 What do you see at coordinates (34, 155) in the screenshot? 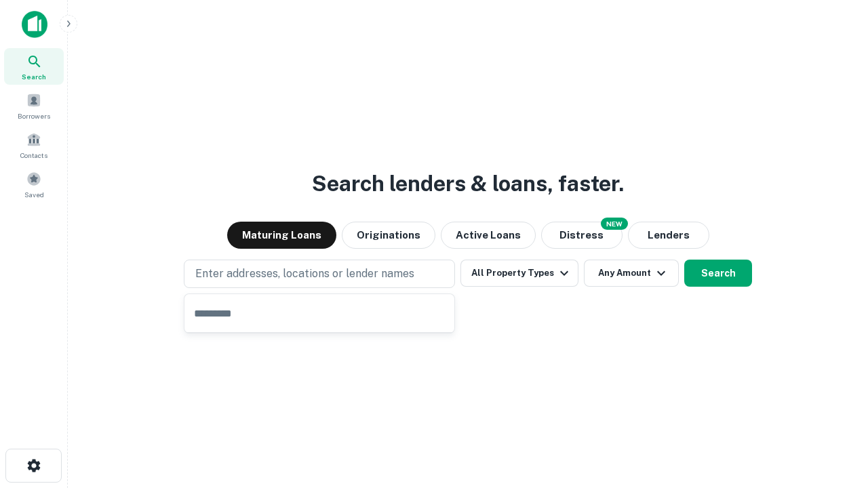
I see `span: Contacts` at bounding box center [34, 155].